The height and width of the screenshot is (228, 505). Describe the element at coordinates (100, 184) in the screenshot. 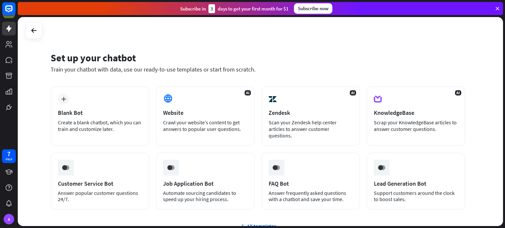

I see `div: Customer Service Bot` at that location.